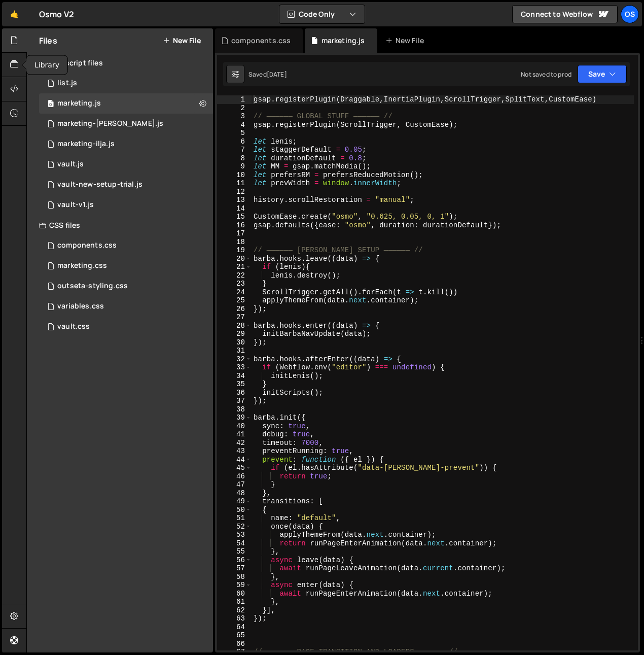 Image resolution: width=644 pixels, height=655 pixels. Describe the element at coordinates (235, 317) in the screenshot. I see `div: 27` at that location.